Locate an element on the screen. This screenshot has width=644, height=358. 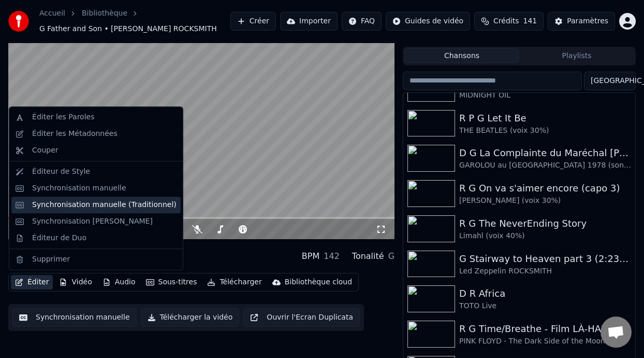
button: Playlists is located at coordinates (577, 55).